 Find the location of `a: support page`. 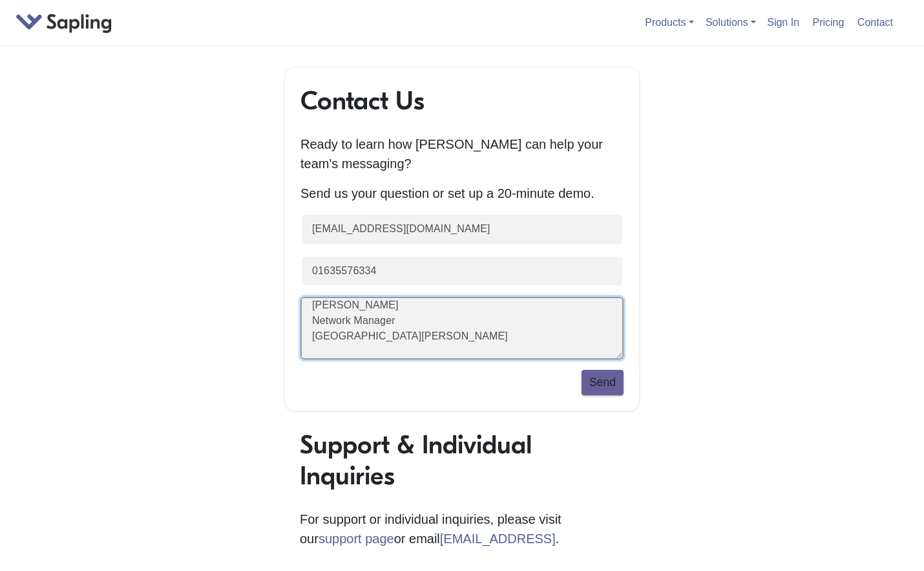

a: support page is located at coordinates (356, 538).